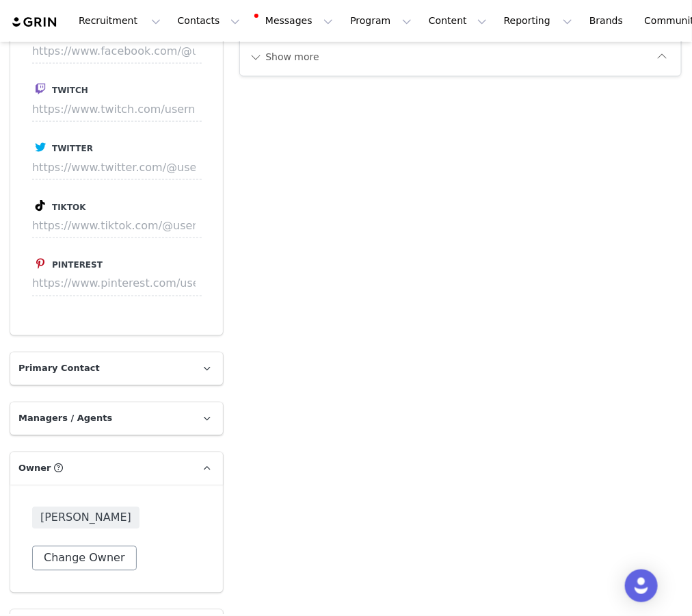 This screenshot has height=616, width=692. What do you see at coordinates (117, 51) in the screenshot?
I see `input: https://www.facebook.com/@username` at bounding box center [117, 51].